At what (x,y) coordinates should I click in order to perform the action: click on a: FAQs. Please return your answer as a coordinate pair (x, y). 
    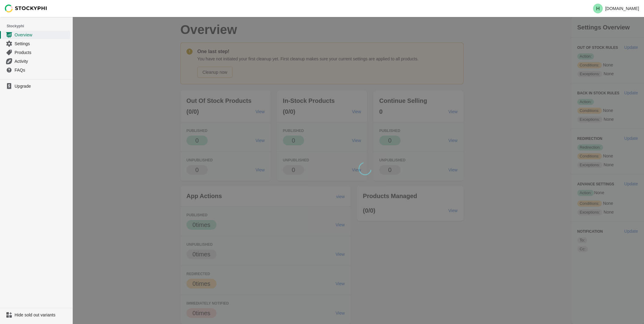
    Looking at the image, I should click on (36, 70).